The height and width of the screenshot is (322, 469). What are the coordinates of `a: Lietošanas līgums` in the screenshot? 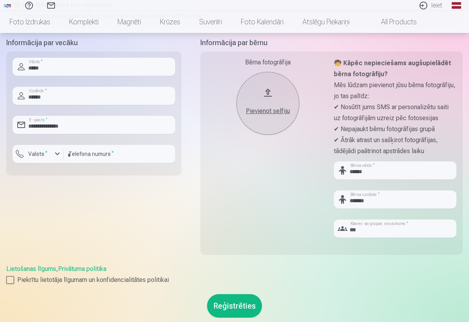 It's located at (31, 269).